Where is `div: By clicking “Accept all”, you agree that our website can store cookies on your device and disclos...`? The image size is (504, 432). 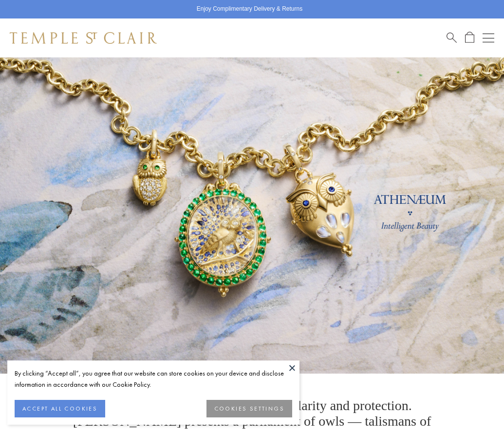 div: By clicking “Accept all”, you agree that our website can store cookies on your device and disclos... is located at coordinates (153, 379).